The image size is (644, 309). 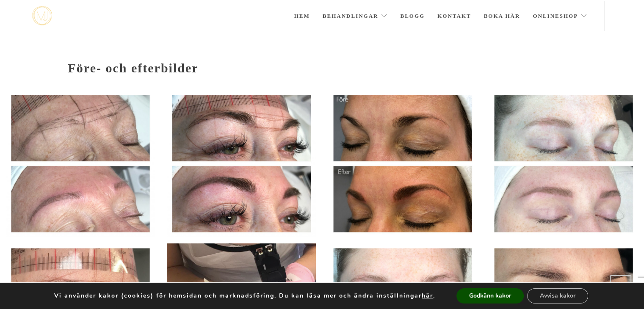 What do you see at coordinates (241, 163) in the screenshot?
I see `img: IMG_2767` at bounding box center [241, 163].